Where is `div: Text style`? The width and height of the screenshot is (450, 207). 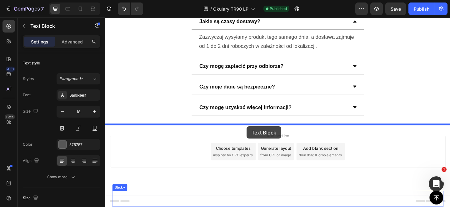 div: Text style is located at coordinates (31, 63).